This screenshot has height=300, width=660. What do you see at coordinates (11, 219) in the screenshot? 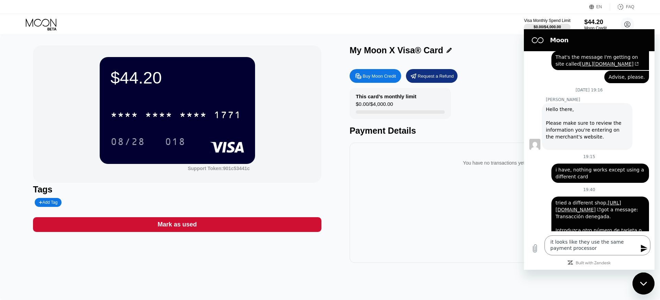
I see `button: Upload file` at bounding box center [11, 219].